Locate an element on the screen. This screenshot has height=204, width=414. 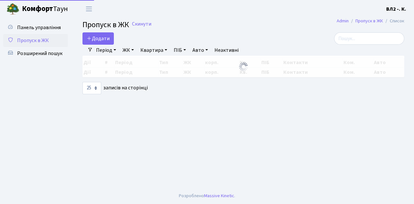
span: Розширений пошук is located at coordinates (40, 53).